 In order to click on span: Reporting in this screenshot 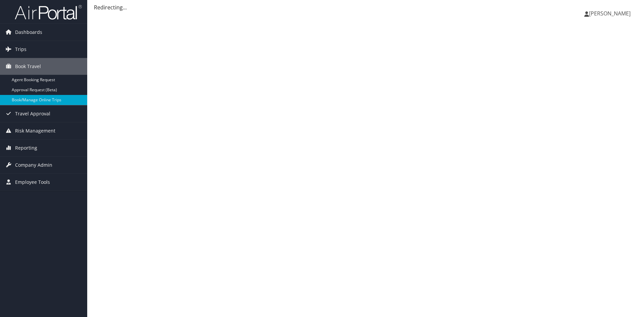, I will do `click(26, 148)`.